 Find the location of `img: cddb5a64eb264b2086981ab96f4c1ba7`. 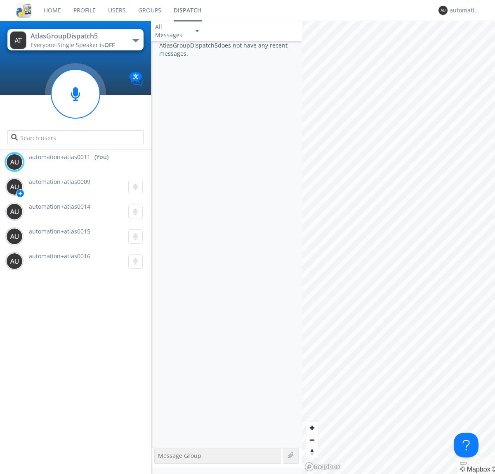

img: cddb5a64eb264b2086981ab96f4c1ba7 is located at coordinates (24, 10).